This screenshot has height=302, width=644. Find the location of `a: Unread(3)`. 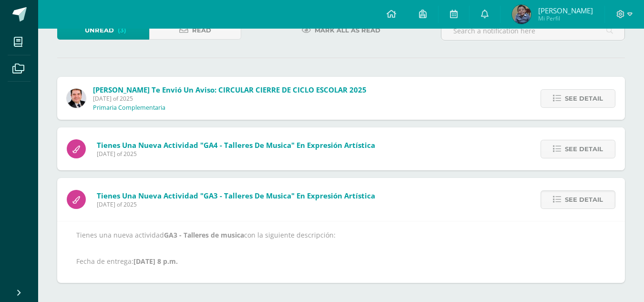

a: Unread(3) is located at coordinates (103, 30).